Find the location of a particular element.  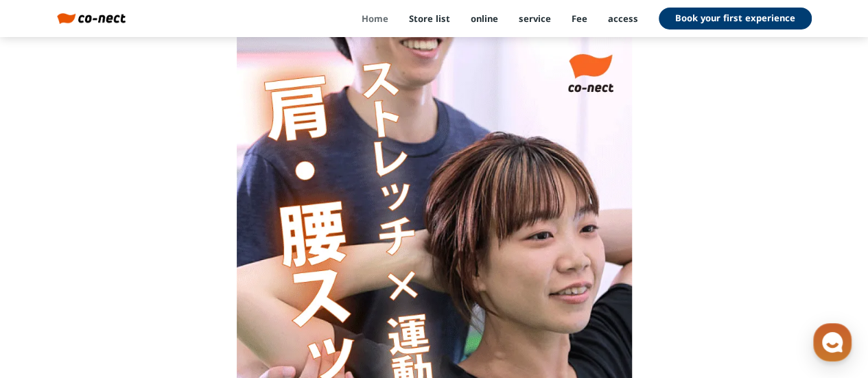

span: Home is located at coordinates (47, 290).